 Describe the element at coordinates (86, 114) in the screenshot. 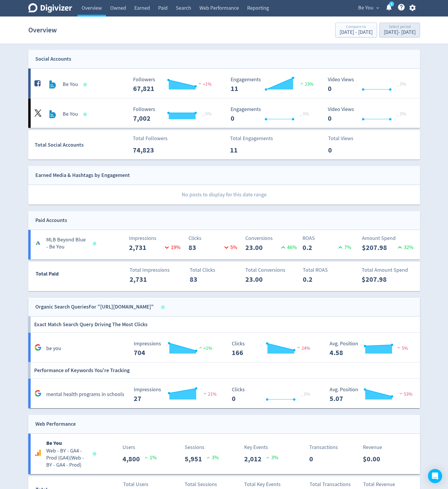

I see `span: Data last synced: 22 Sep 2025, 10:02pm (AEST)` at that location.